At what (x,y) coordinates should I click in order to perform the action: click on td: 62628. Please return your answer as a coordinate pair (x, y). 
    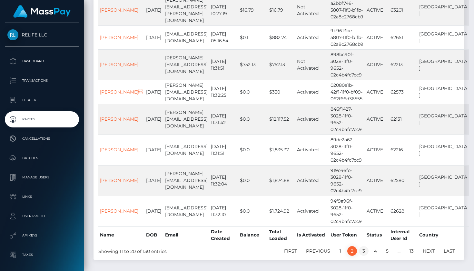
    Looking at the image, I should click on (403, 211).